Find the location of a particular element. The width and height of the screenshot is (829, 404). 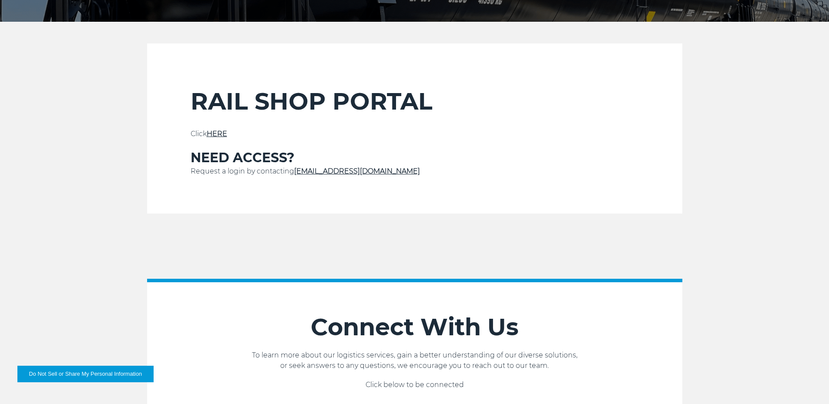

button: Do Not Sell or Share My Personal Information is located at coordinates (85, 374).